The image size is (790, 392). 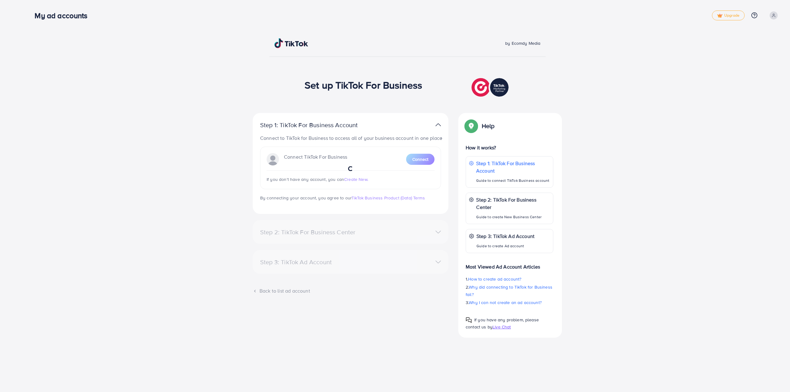 What do you see at coordinates (501, 327) in the screenshot?
I see `span: Live Chat` at bounding box center [501, 327].